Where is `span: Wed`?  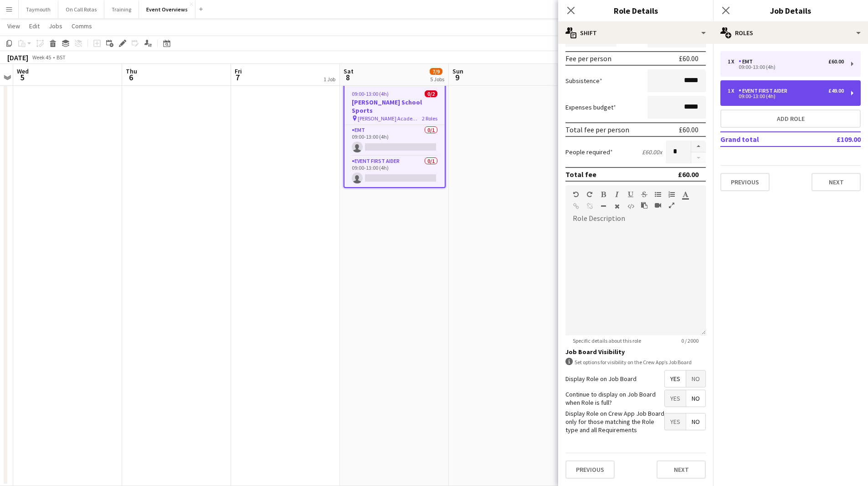
span: Wed is located at coordinates (23, 71).